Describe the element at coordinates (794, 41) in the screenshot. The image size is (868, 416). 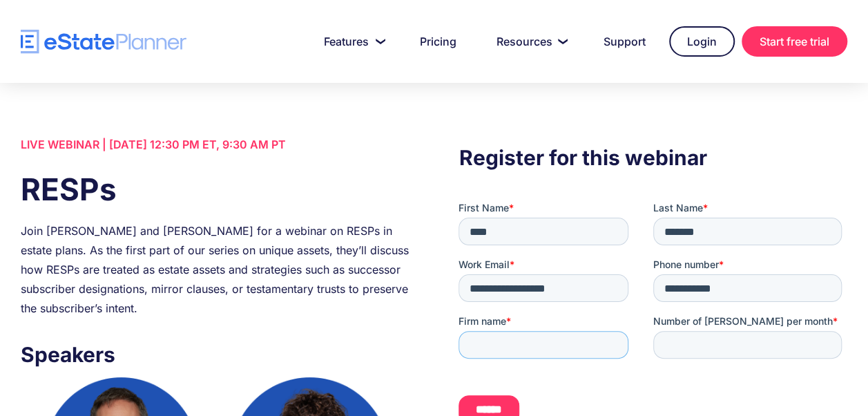
I see `a: Start free trial` at that location.